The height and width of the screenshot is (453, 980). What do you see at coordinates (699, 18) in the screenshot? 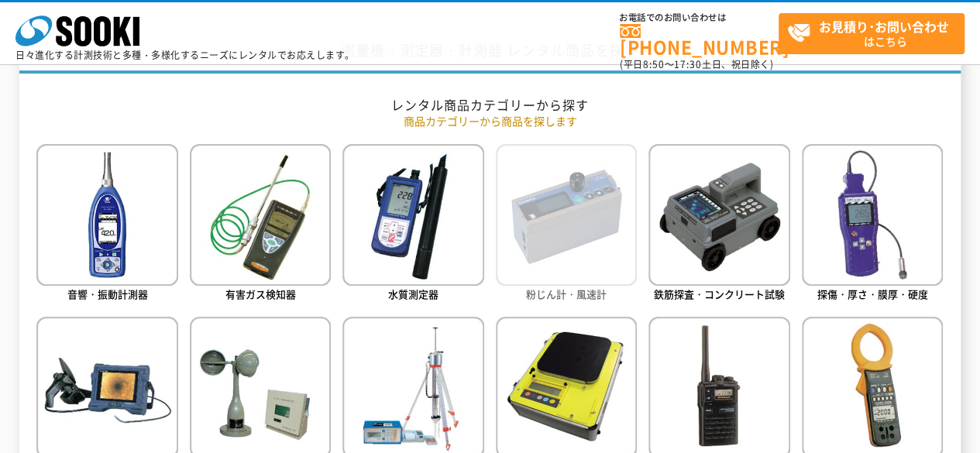
I see `span: お電話でのお問い合わせは` at bounding box center [699, 18].